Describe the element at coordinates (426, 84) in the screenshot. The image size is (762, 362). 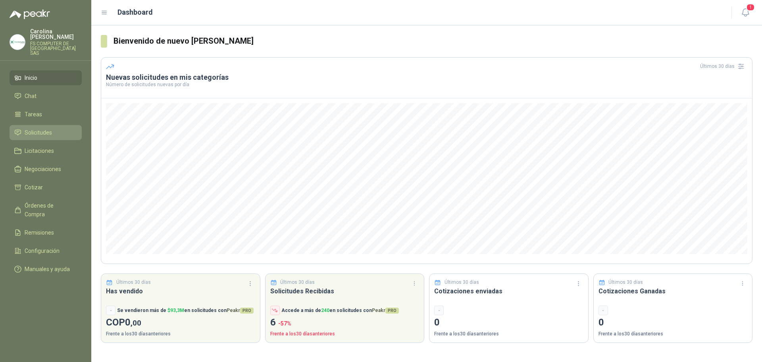
I see `p: Número de solicitudes nuevas por día` at that location.